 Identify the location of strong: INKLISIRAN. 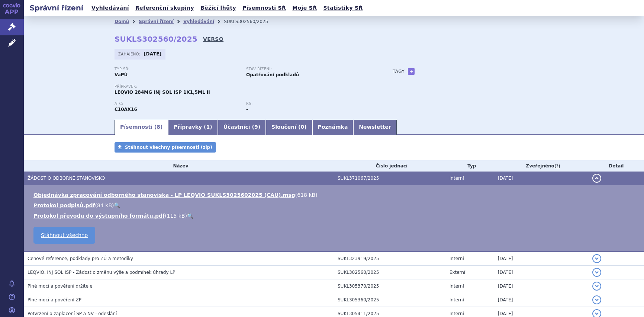
(126, 109).